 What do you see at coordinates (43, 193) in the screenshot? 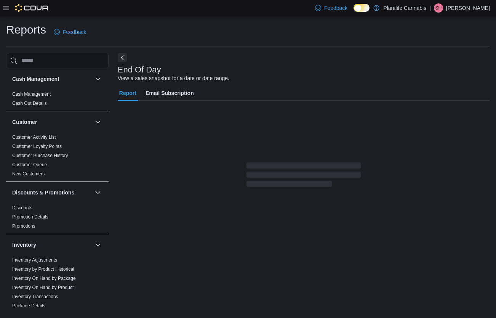
I see `h3: Discounts & Promotions` at bounding box center [43, 193].